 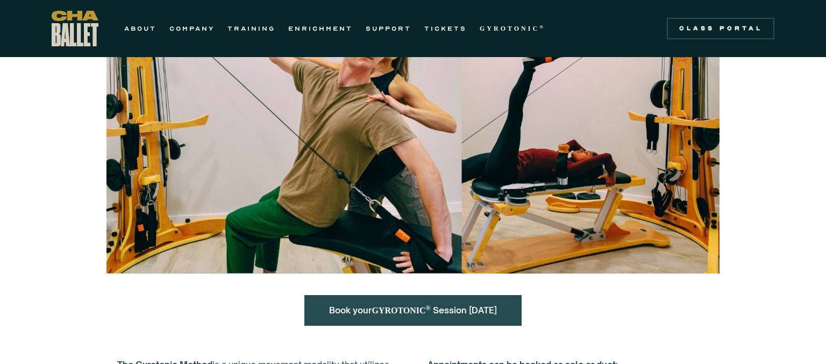 What do you see at coordinates (445, 29) in the screenshot?
I see `a: TICKETS` at bounding box center [445, 29].